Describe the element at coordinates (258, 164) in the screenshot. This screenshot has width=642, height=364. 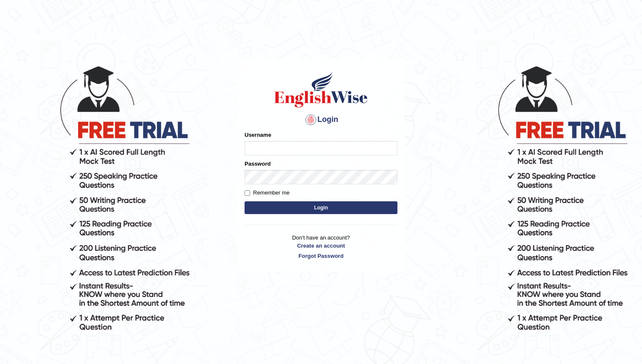
I see `label: Password` at that location.